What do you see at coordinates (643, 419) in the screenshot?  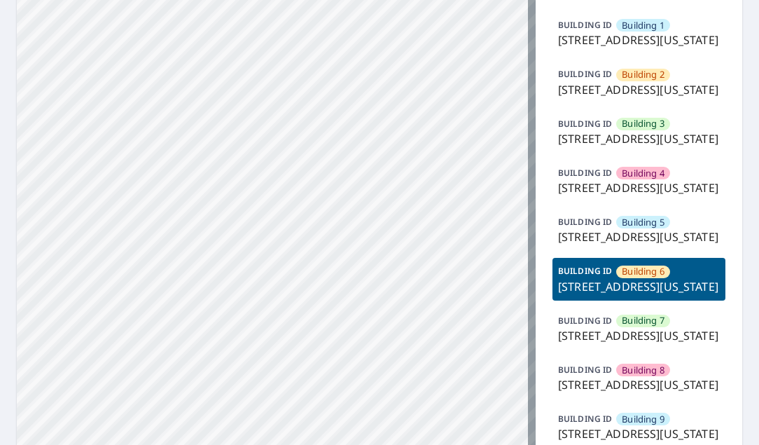 I see `span: Building 9` at bounding box center [643, 419].